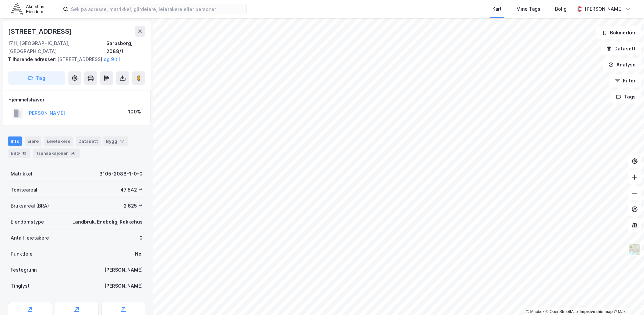 This screenshot has width=644, height=315. I want to click on div: Eiere, so click(33, 141).